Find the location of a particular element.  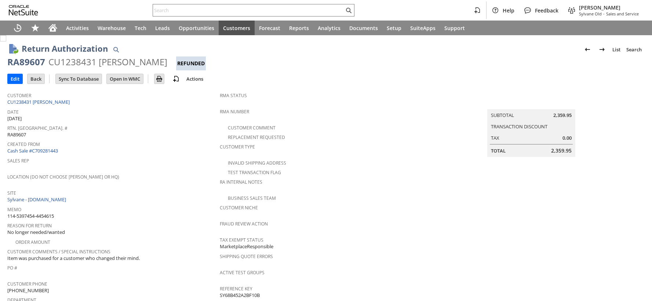

svg: Recent Records is located at coordinates (18, 28).